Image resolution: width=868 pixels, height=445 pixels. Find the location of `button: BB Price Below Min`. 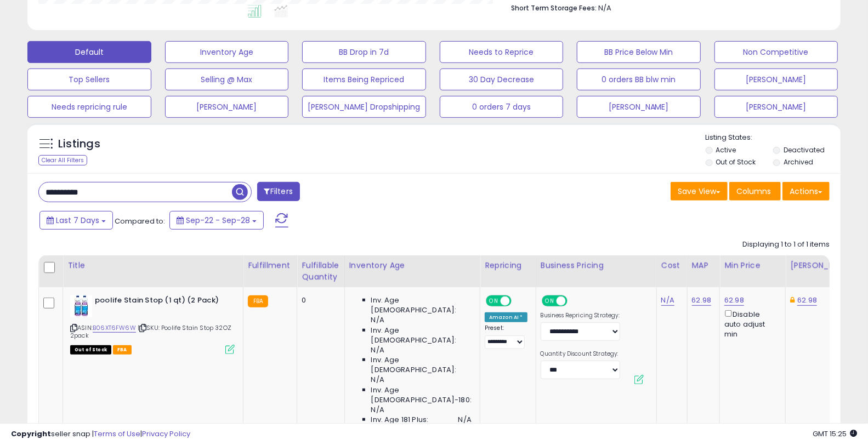

button: BB Price Below Min is located at coordinates (639, 52).